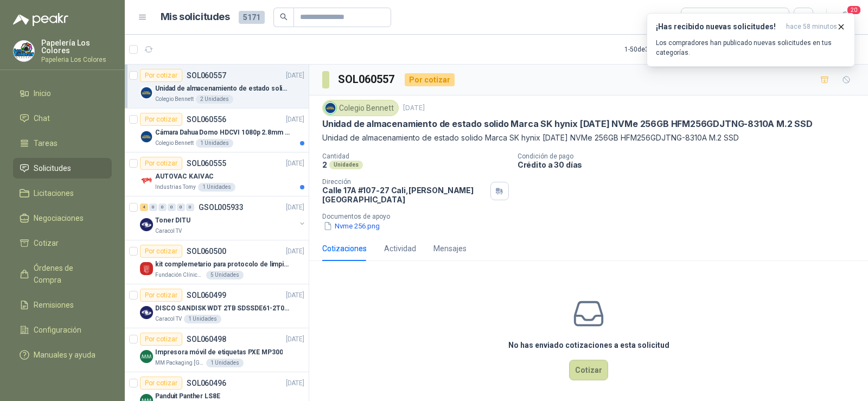 The height and width of the screenshot is (401, 868). What do you see at coordinates (62, 143) in the screenshot?
I see `a: Tareas` at bounding box center [62, 143].